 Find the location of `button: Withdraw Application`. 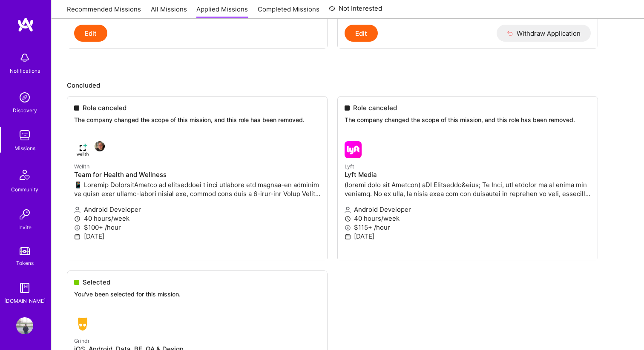

button: Withdraw Application is located at coordinates (543, 33).